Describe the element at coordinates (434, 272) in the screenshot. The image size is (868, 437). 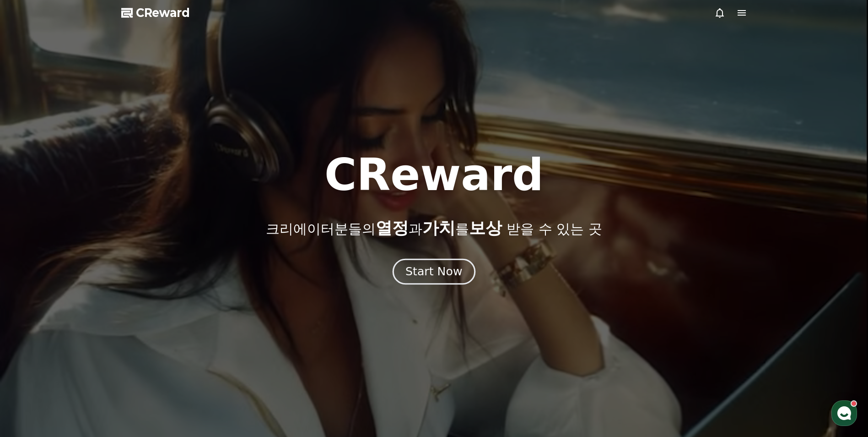
I see `div: Start Now` at that location.